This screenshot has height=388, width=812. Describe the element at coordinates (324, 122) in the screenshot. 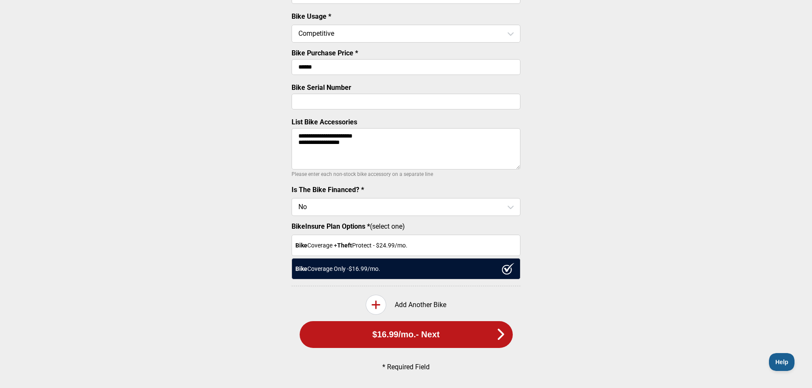

I see `label: List Bike Accessories` at that location.